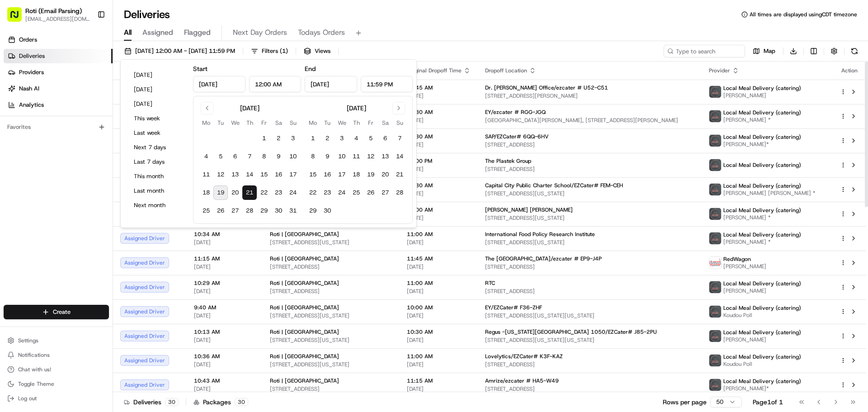 The image size is (868, 412). What do you see at coordinates (327, 156) in the screenshot?
I see `button: 9` at bounding box center [327, 156].